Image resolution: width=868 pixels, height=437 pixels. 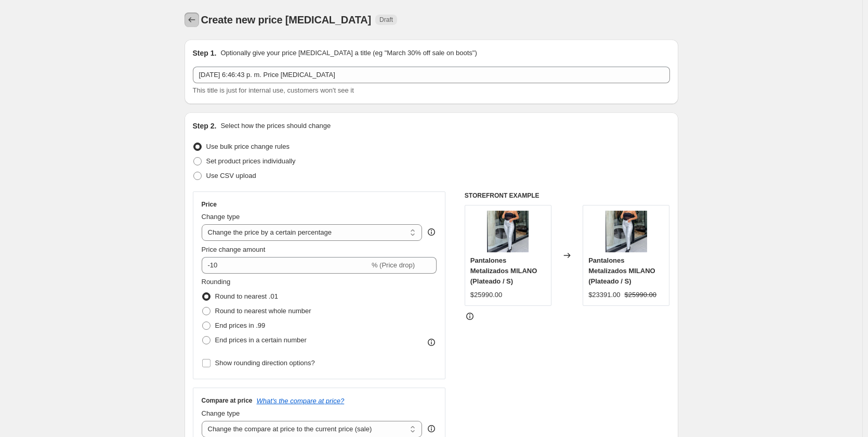 What do you see at coordinates (227, 400) in the screenshot?
I see `h3: Compare at price` at bounding box center [227, 400].